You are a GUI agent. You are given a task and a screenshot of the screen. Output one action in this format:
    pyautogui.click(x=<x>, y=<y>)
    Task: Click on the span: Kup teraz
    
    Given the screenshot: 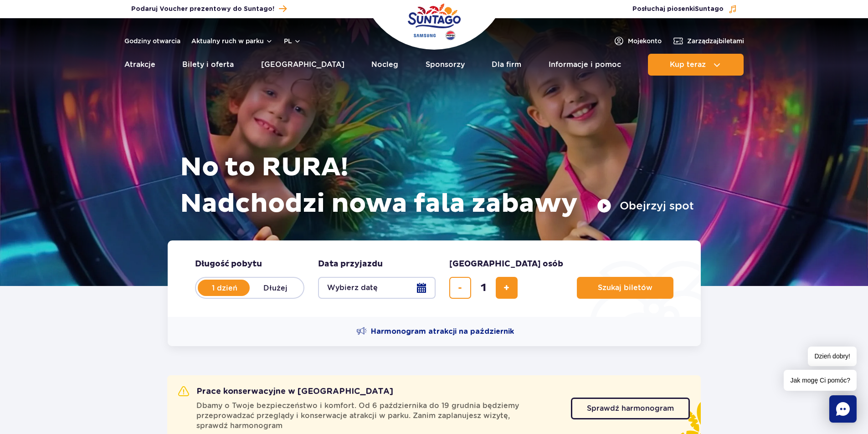 What is the action you would take?
    pyautogui.click(x=688, y=65)
    